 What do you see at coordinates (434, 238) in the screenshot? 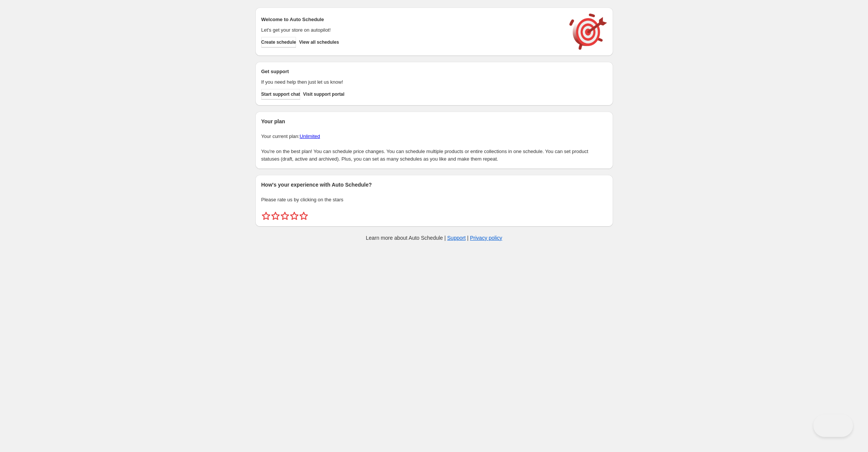
I see `p: Learn more about Auto Schedule | |` at bounding box center [434, 238].